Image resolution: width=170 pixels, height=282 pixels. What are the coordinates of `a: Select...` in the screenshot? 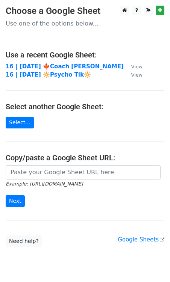 It's located at (20, 122).